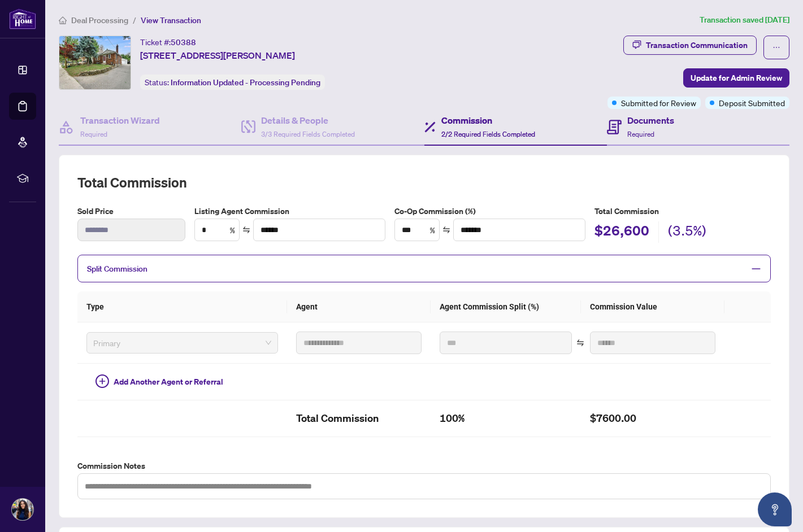 The width and height of the screenshot is (803, 532). Describe the element at coordinates (182, 343) in the screenshot. I see `span: Primary` at that location.